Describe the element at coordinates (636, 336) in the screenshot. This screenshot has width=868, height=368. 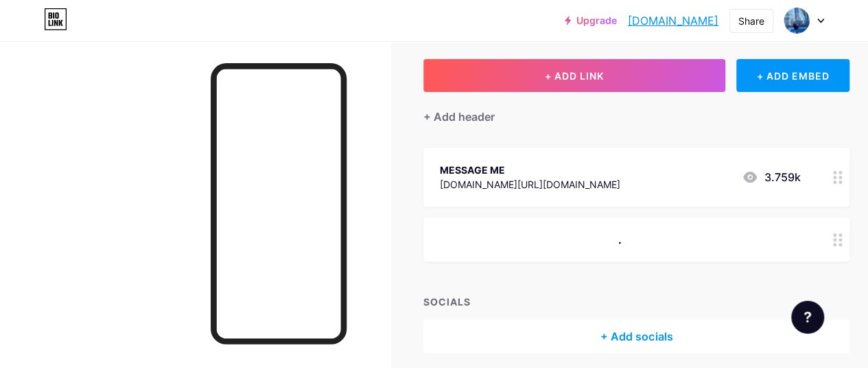
I see `div: + Add socials` at that location.